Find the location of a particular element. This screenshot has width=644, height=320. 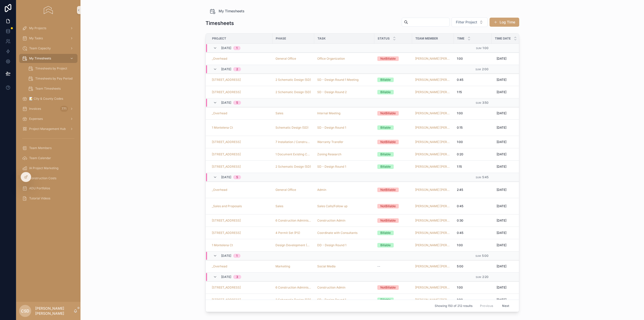

a: Expenses is located at coordinates (48, 119).